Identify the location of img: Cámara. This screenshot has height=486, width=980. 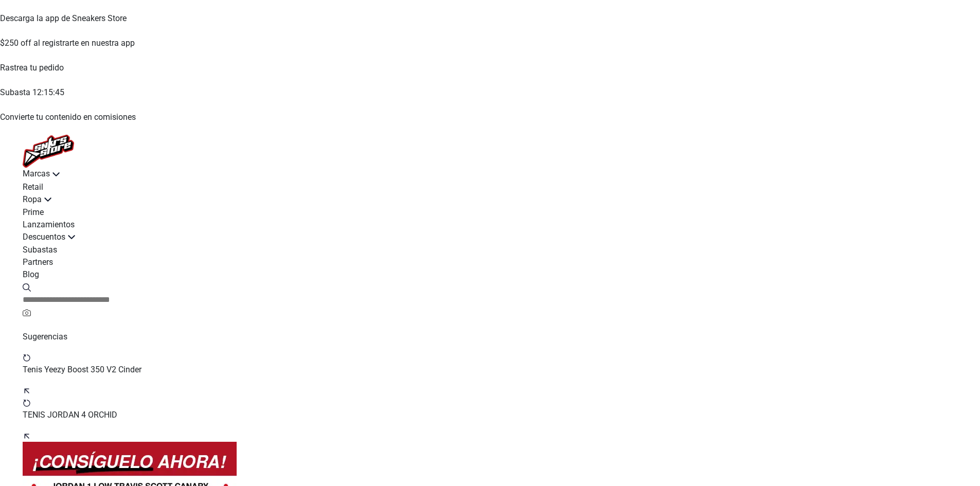
(27, 313).